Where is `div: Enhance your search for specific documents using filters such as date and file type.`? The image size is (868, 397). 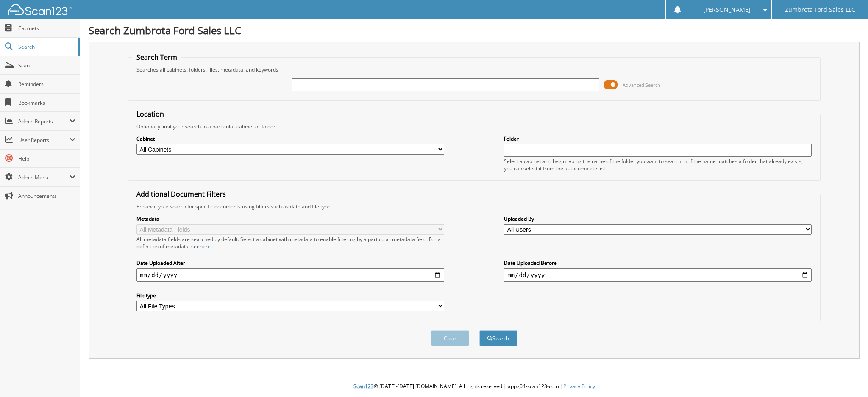
div: Enhance your search for specific documents using filters such as date and file type. is located at coordinates (474, 206).